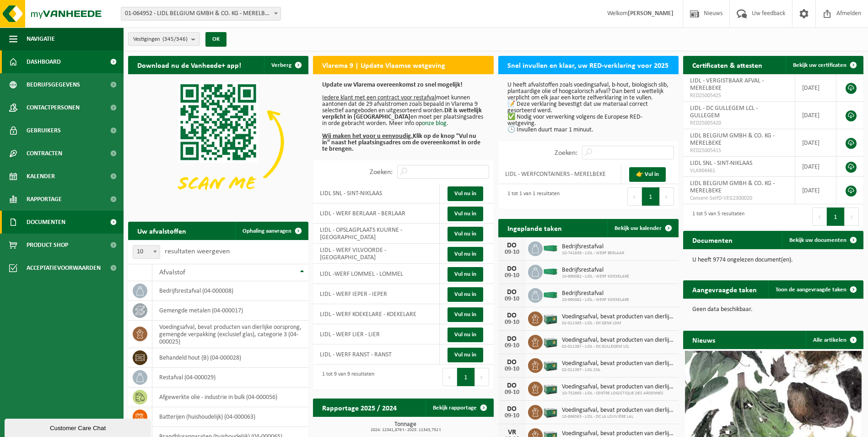 Image resolution: width=868 pixels, height=437 pixels. Describe the element at coordinates (560, 174) in the screenshot. I see `td: LIDL - WERFCONTAINERS - MERELBEKE` at that location.